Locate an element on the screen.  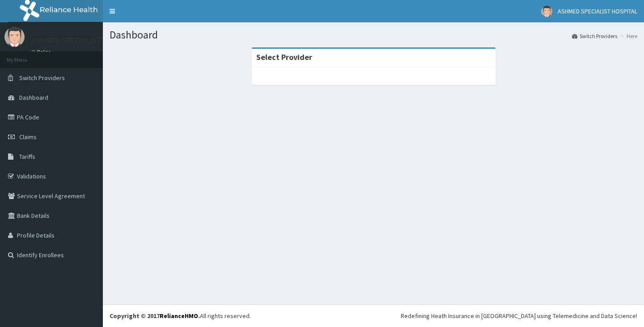
footer: All rights reserved. is located at coordinates (373, 315).